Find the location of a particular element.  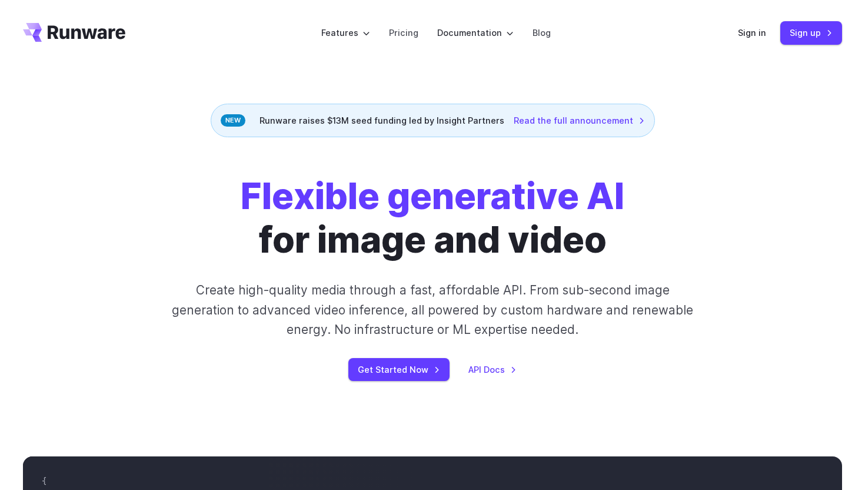

a: Blog is located at coordinates (542, 32).